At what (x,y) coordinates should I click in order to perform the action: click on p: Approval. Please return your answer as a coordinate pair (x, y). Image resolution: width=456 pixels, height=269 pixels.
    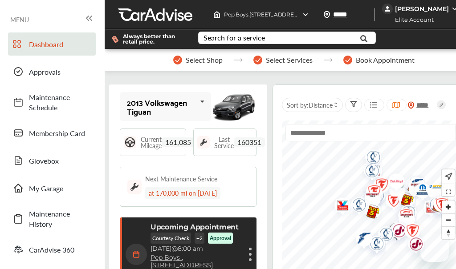
    Looking at the image, I should click on (220, 238).